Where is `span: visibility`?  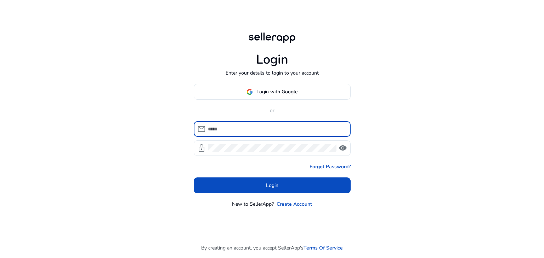
span: visibility is located at coordinates (343, 148).